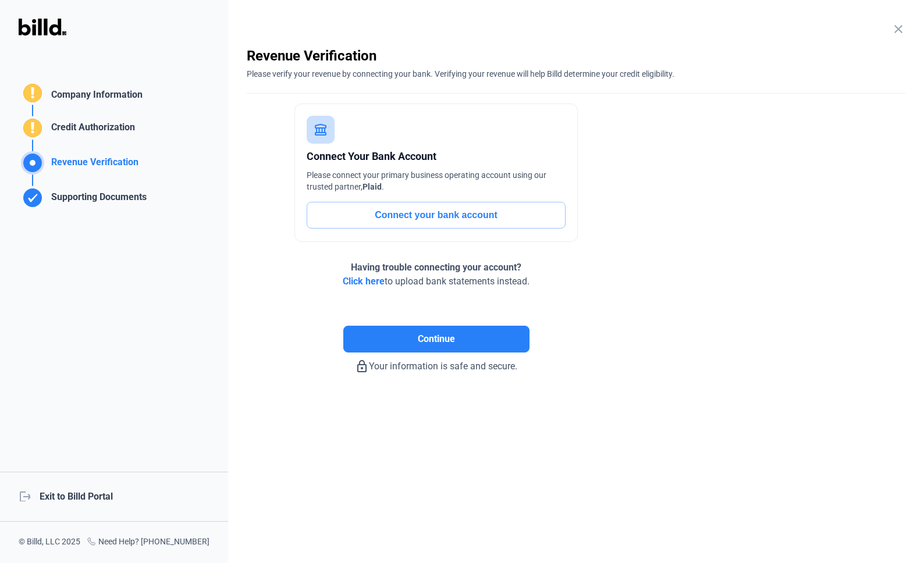 Image resolution: width=924 pixels, height=563 pixels. Describe the element at coordinates (364, 281) in the screenshot. I see `span: Click here` at that location.